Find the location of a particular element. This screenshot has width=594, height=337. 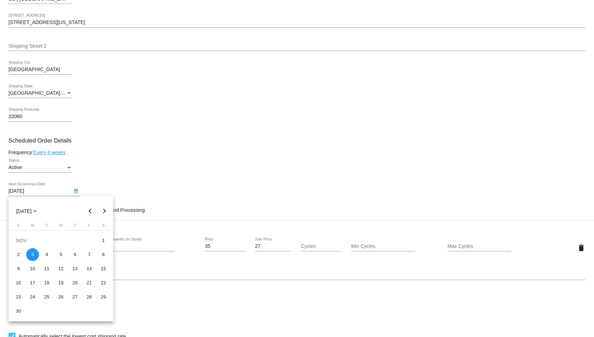

th: Friday is located at coordinates (89, 227).